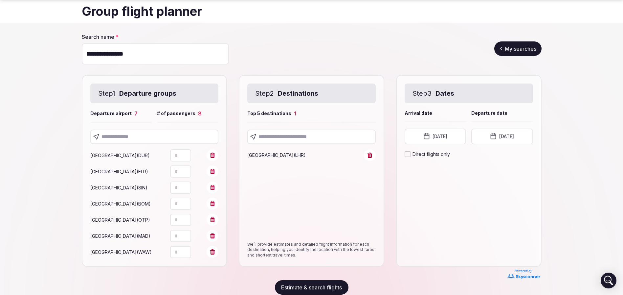  Describe the element at coordinates (518, 49) in the screenshot. I see `a: My searches` at that location.